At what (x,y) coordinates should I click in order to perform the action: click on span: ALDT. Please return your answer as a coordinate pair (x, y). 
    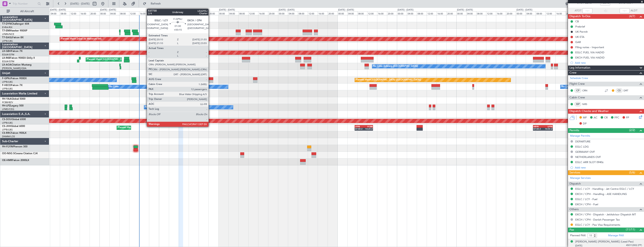
    Looking at the image, I should click on (634, 11).